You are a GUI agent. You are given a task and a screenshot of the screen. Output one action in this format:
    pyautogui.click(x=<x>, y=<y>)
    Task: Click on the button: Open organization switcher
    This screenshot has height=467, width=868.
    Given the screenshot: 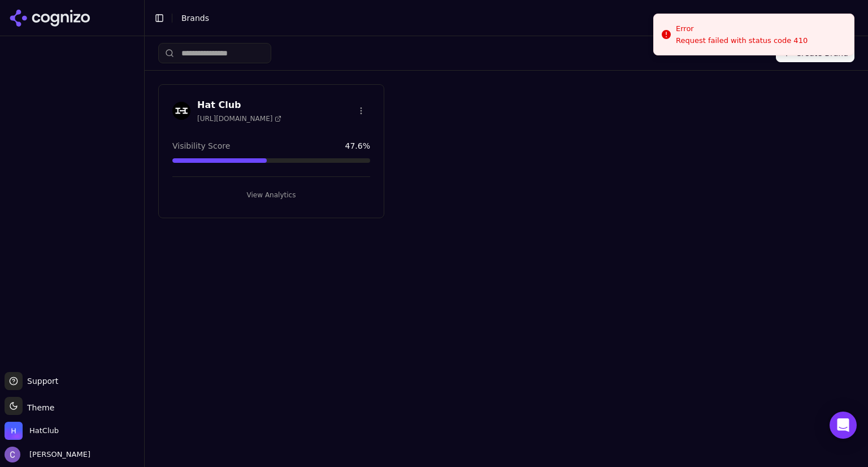 What is the action you would take?
    pyautogui.click(x=32, y=431)
    